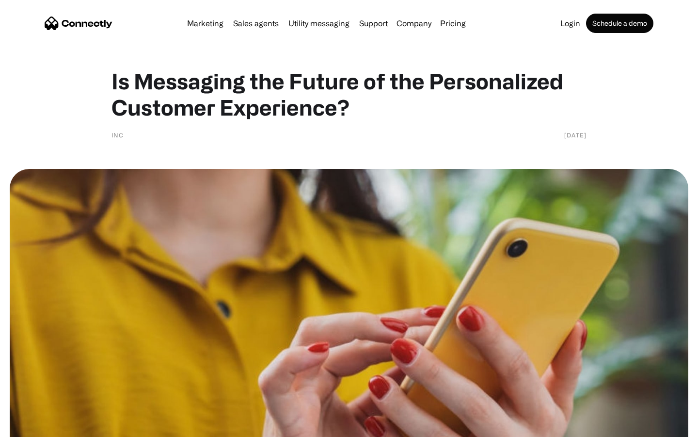  What do you see at coordinates (453, 23) in the screenshot?
I see `a: Pricing` at bounding box center [453, 23].